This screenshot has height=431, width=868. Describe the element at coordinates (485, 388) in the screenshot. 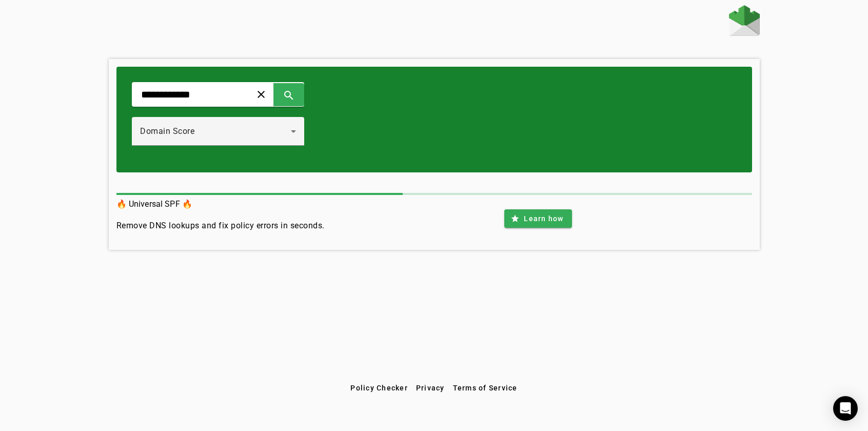

I see `button: Terms of Service` at that location.